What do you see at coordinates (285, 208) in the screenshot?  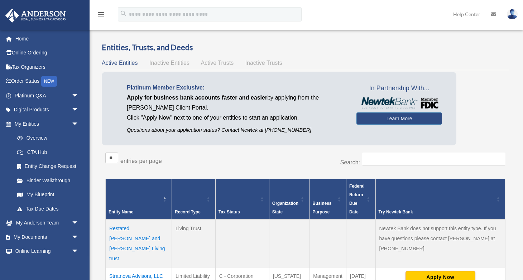 I see `span: Organization State` at bounding box center [285, 208].